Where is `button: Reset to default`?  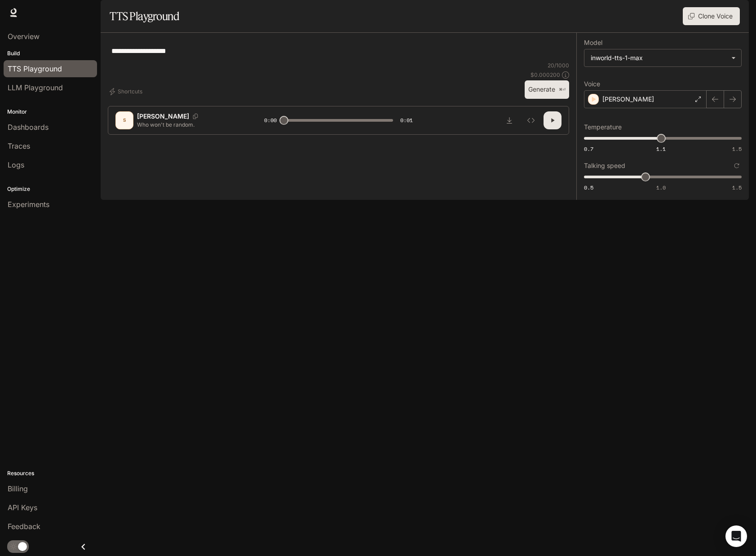 button: Reset to default is located at coordinates (737, 166).